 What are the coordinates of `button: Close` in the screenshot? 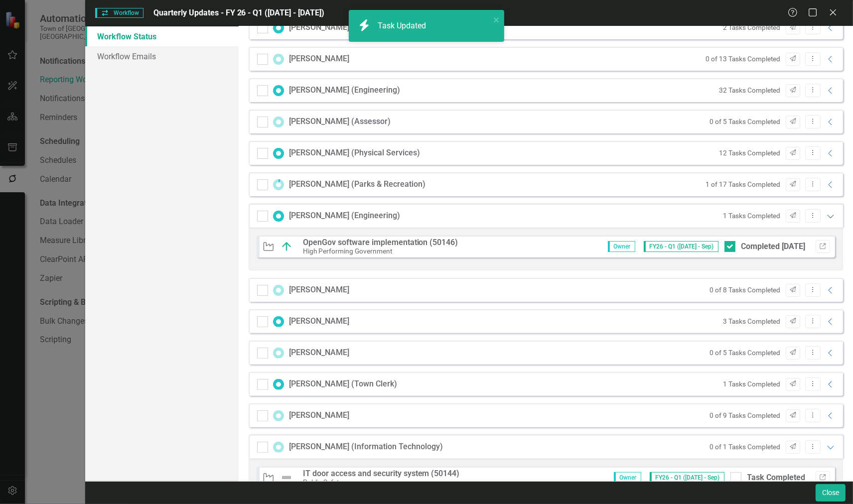 It's located at (831, 492).